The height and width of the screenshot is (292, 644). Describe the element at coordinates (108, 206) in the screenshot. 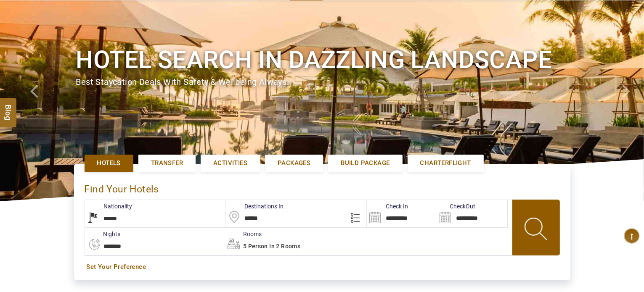

I see `label: Nationality` at that location.